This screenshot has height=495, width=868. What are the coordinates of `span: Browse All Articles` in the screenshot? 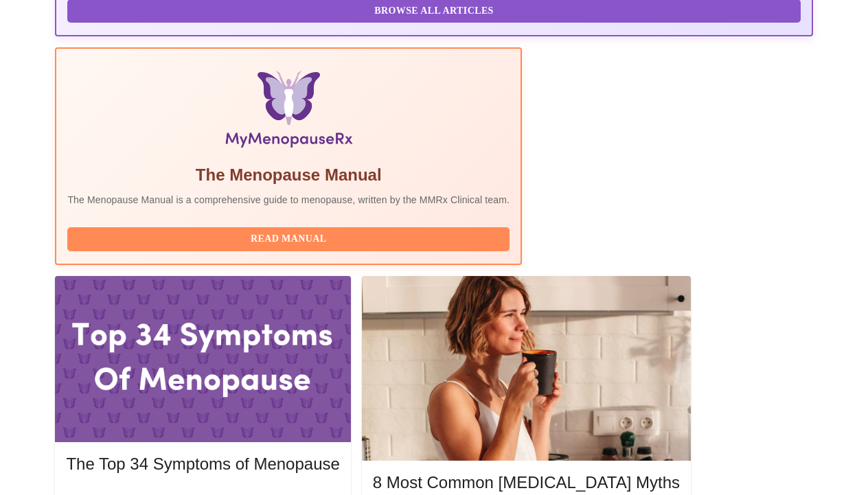 It's located at (434, 11).